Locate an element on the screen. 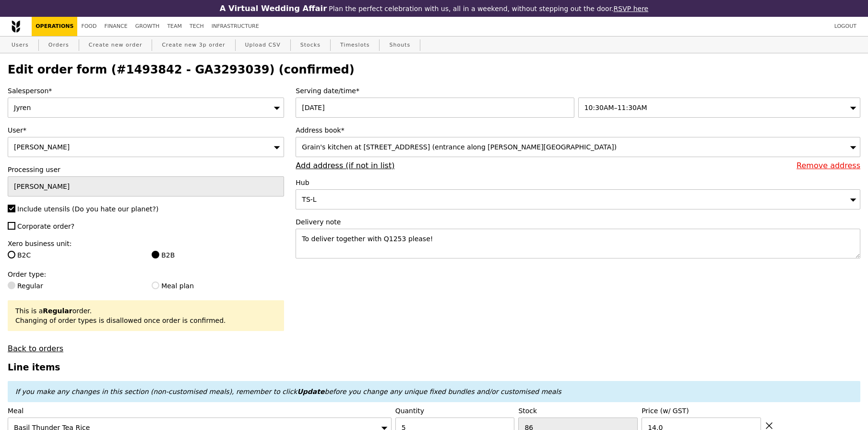 The height and width of the screenshot is (430, 868). a: Upload CSV is located at coordinates (263, 45).